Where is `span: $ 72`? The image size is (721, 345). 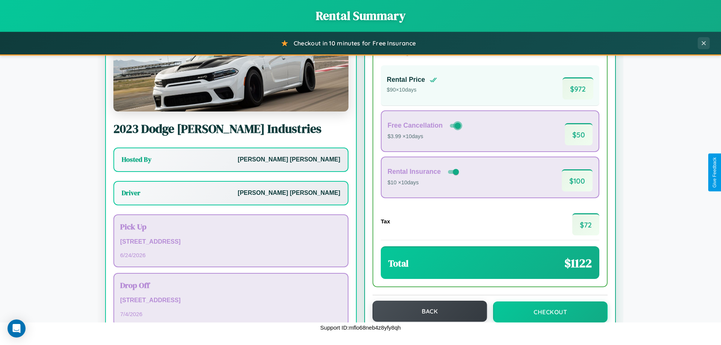 span: $ 72 is located at coordinates (586, 224).